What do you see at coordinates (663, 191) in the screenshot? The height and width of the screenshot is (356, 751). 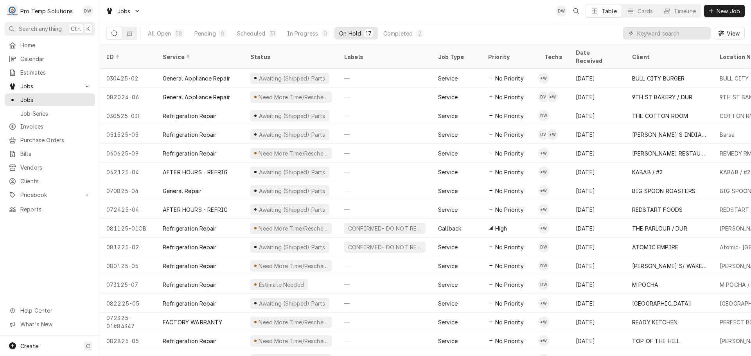 I see `div: BIG SPOON ROASTERS` at bounding box center [663, 191].